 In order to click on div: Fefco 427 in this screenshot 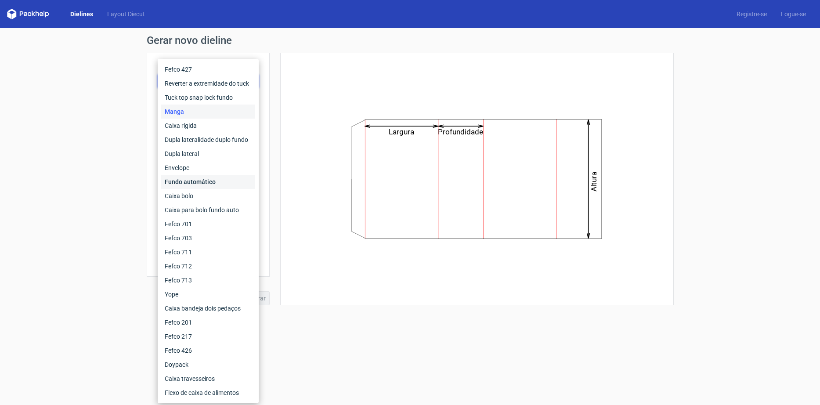, I will do `click(208, 69)`.